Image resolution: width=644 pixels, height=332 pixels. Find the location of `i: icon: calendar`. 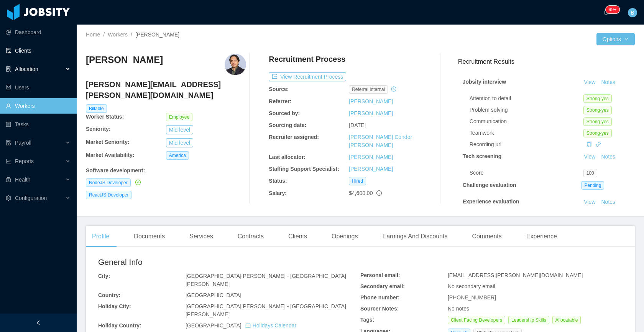

i: icon: calendar is located at coordinates (248, 325).